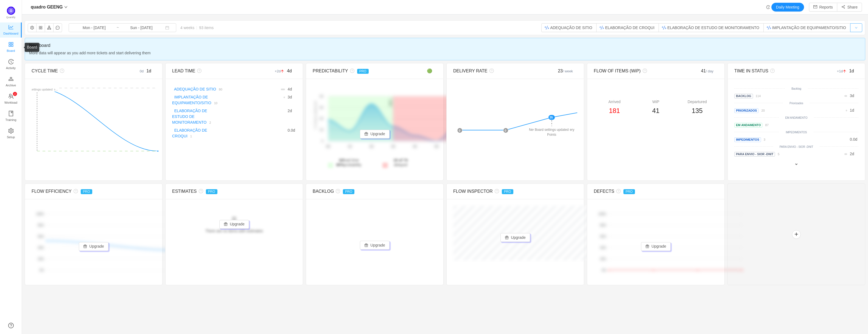 Image resolution: width=868 pixels, height=334 pixels. What do you see at coordinates (656, 111) in the screenshot?
I see `span: 41` at bounding box center [656, 111].